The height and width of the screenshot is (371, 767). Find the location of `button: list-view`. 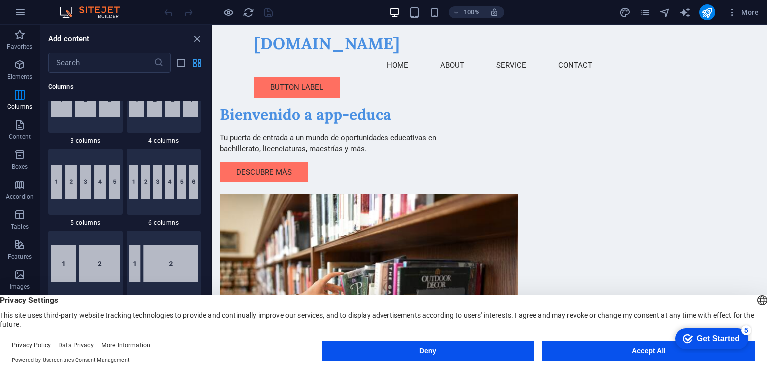

button: list-view is located at coordinates (181, 63).